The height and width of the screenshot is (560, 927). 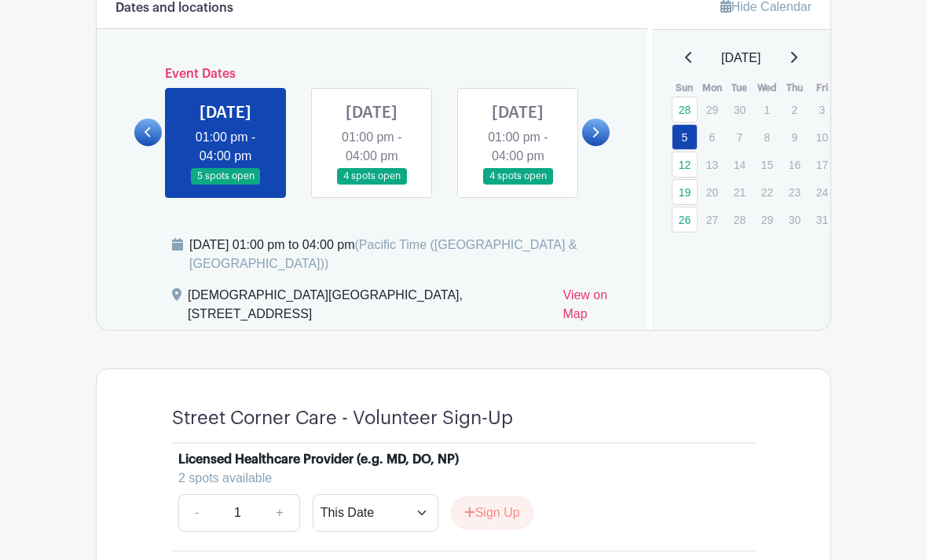 I want to click on div: 2 spots available, so click(x=457, y=478).